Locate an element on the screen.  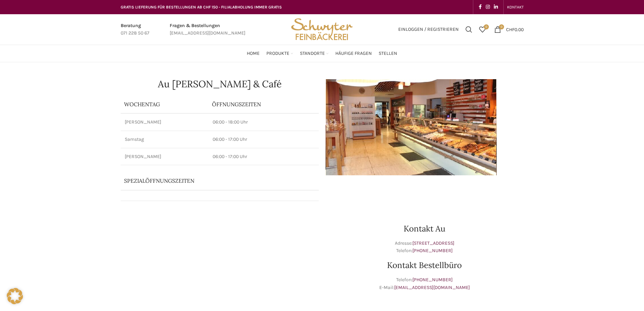
h2: Kontakt Bestellbüro is located at coordinates (425, 265).